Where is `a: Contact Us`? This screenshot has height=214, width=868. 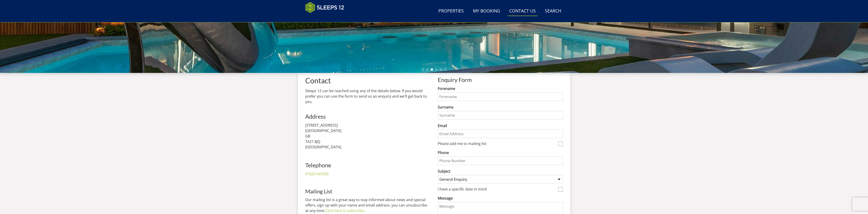
a: Contact Us is located at coordinates (522, 11).